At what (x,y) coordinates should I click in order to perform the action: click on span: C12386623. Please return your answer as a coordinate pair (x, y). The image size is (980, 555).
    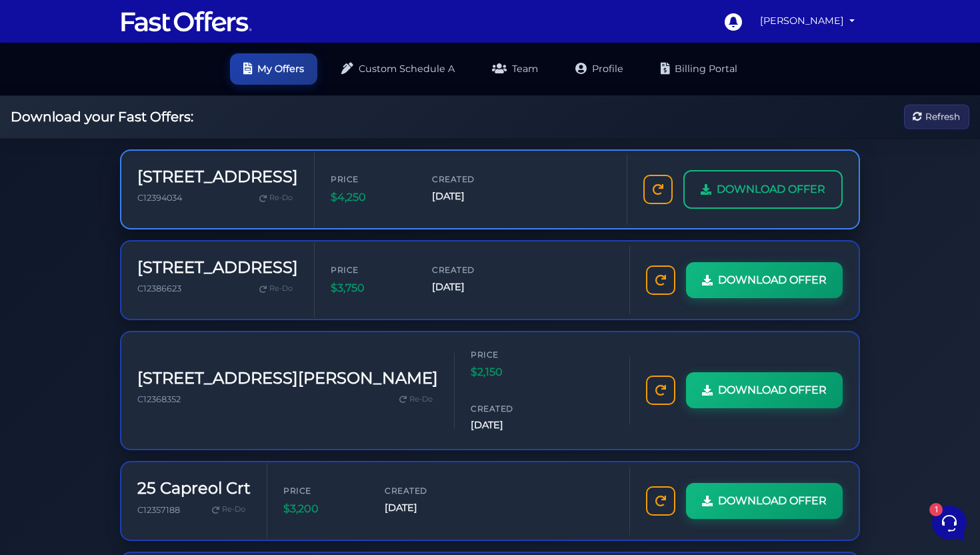
    Looking at the image, I should click on (159, 288).